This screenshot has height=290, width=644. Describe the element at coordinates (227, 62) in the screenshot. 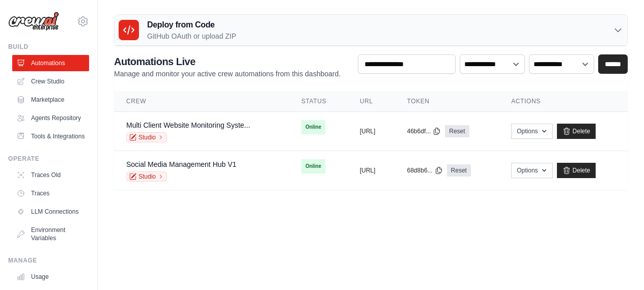

I see `h2: Automations Live` at that location.